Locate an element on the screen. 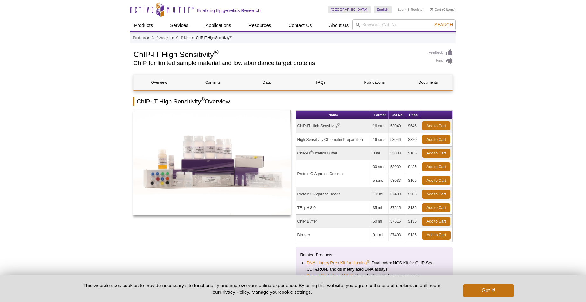 This screenshot has width=586, height=302. img: ChIP-IT High Sensitivity Kit is located at coordinates (212, 163).